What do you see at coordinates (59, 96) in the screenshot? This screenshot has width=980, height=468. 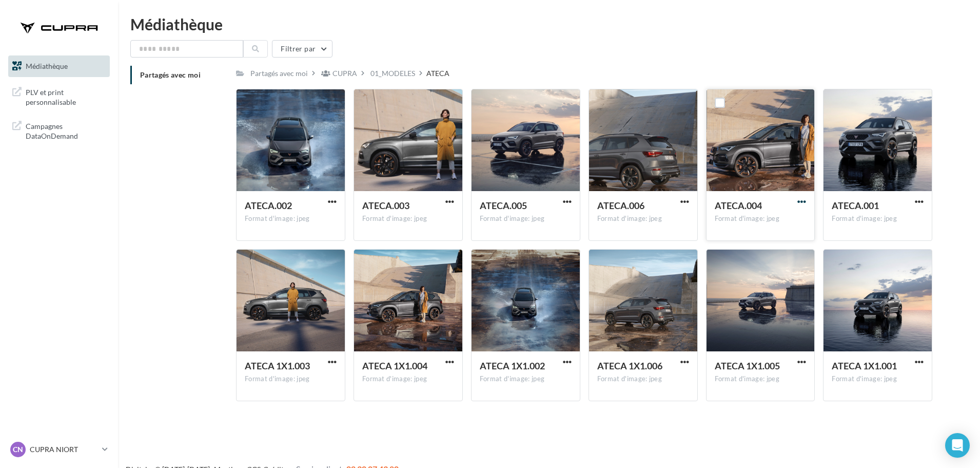 I see `a: PLV et print personnalisable` at bounding box center [59, 96].